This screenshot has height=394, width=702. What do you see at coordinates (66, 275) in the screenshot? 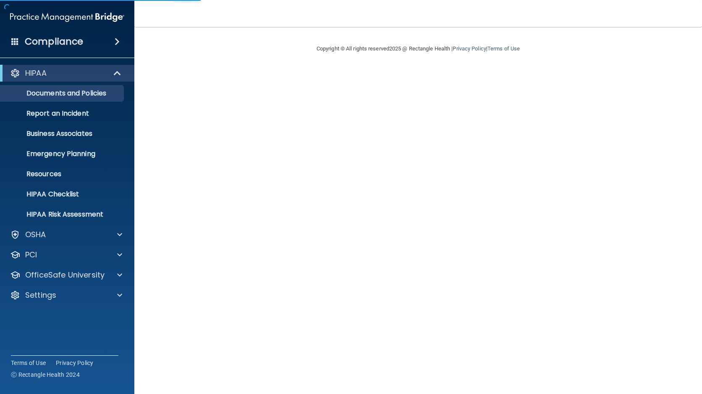
I see `a: OfficeSafe University` at bounding box center [66, 275].